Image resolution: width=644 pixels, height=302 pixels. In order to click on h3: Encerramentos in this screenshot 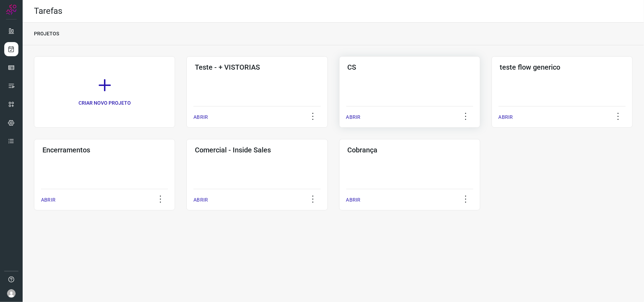, I will do `click(104, 150)`.